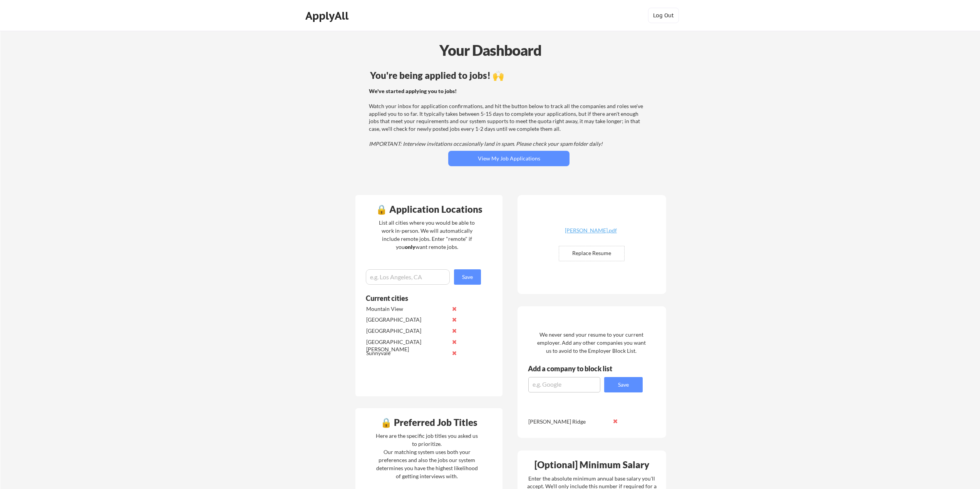 The width and height of the screenshot is (980, 489). I want to click on button: View My Job Applications, so click(508, 158).